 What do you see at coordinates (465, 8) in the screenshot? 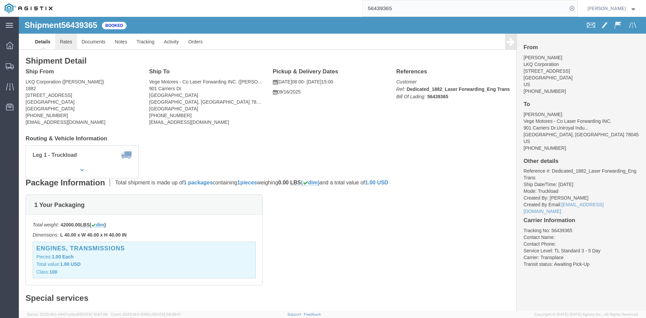
I see `input: Search for shipment number, reference number` at bounding box center [465, 8].